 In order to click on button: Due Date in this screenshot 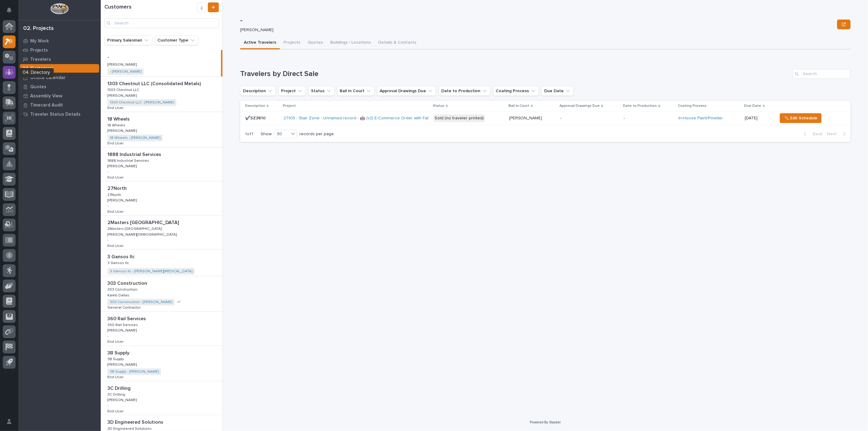, I will do `click(558, 91)`.